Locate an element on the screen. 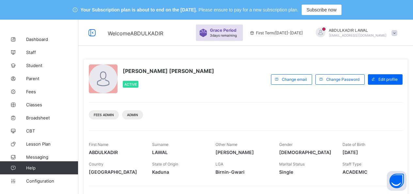 This screenshot has width=413, height=194. span: Other Name is located at coordinates (226, 144).